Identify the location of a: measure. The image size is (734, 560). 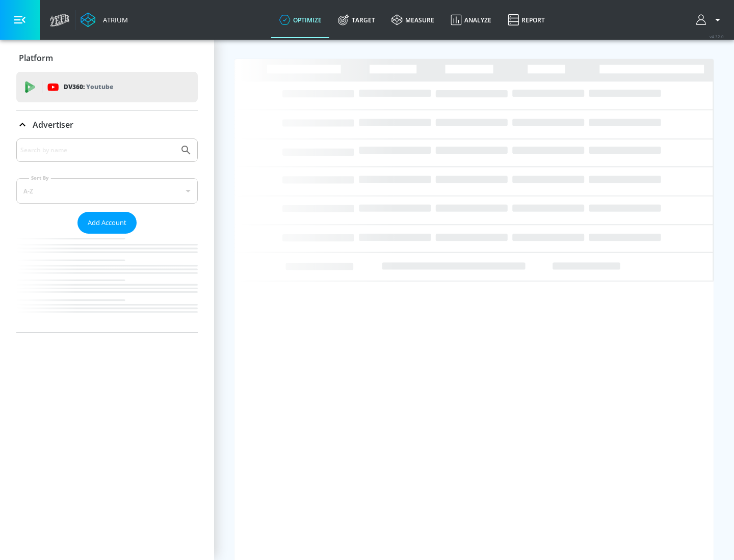
(412, 20).